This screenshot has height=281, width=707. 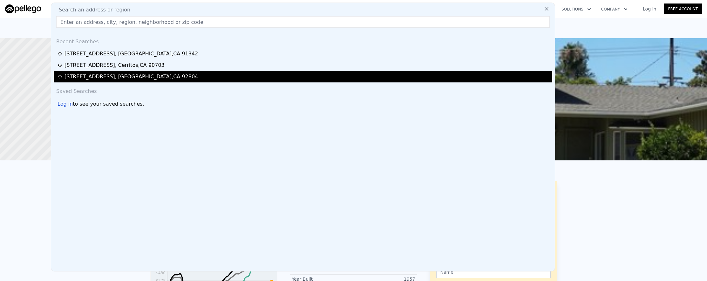 I want to click on input: Name, so click(x=494, y=272).